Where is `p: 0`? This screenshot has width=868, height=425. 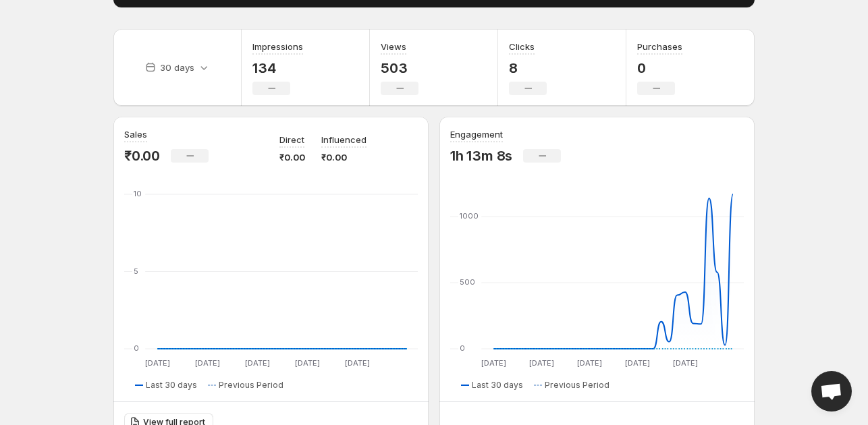
p: 0 is located at coordinates (659, 68).